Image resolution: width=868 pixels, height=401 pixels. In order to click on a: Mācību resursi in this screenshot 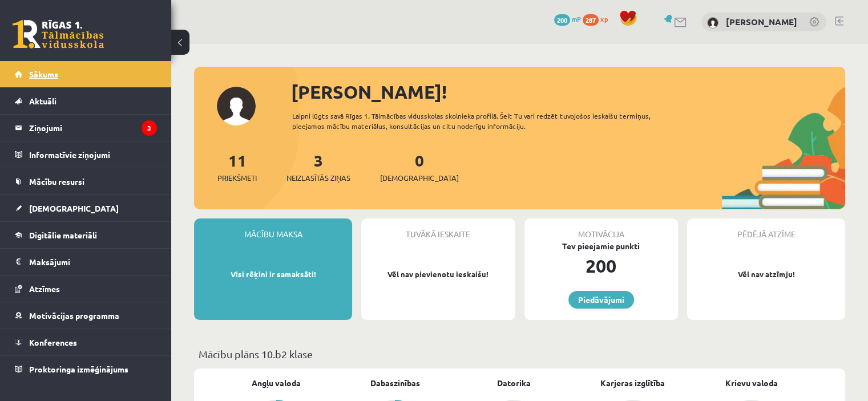, I will do `click(85, 182)`.